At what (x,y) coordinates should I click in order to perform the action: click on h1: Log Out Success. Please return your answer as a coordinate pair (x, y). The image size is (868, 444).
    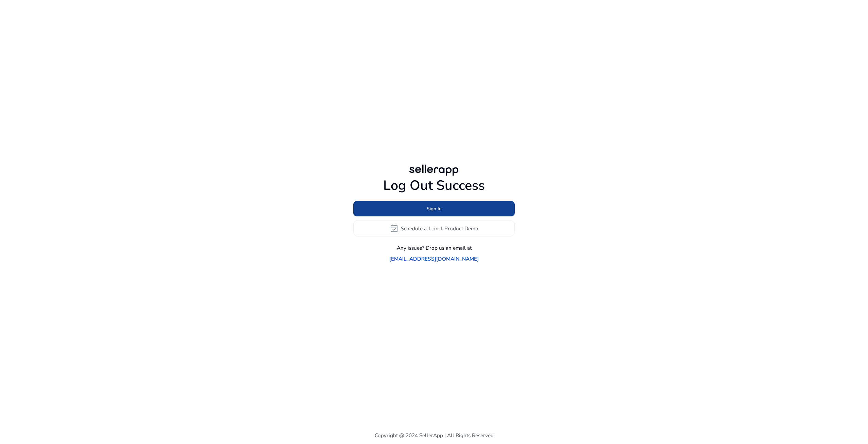
    Looking at the image, I should click on (434, 185).